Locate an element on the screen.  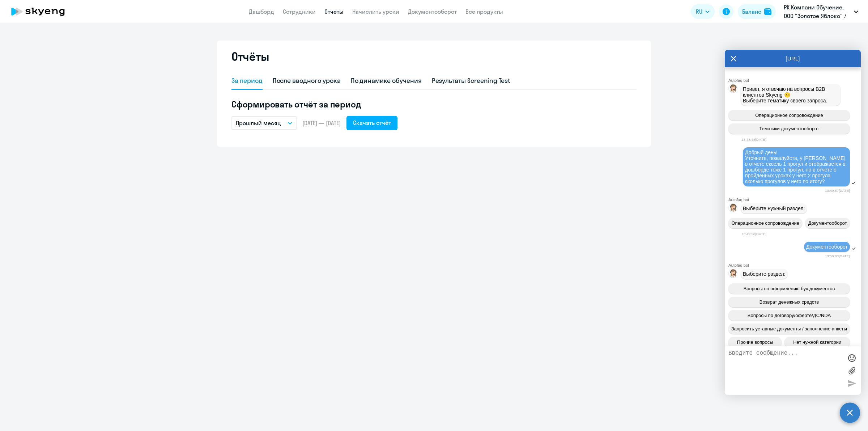
button: Прочие вопросы is located at coordinates (754, 342).